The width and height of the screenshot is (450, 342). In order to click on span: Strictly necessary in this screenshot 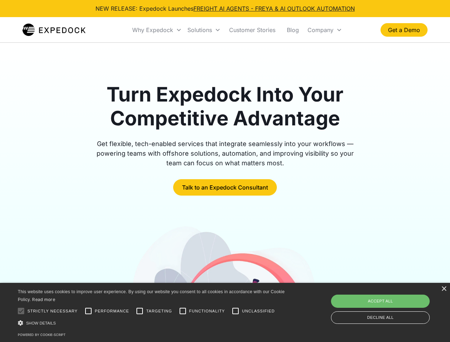, I will do `click(52, 311)`.